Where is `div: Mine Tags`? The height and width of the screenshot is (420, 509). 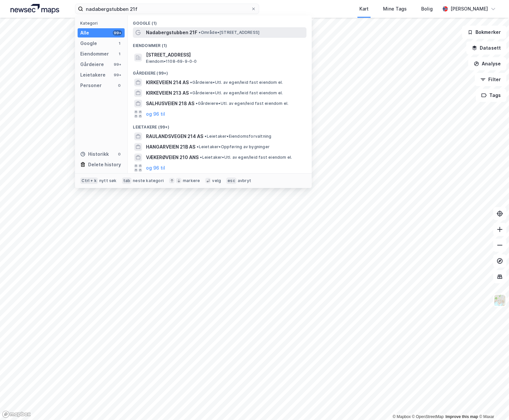 div: Mine Tags is located at coordinates (395, 9).